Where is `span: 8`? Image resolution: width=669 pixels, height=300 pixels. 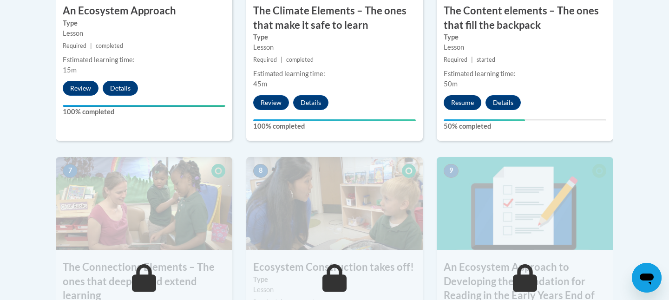
span: 8 is located at coordinates (261, 171).